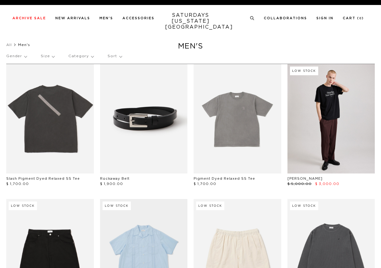 The height and width of the screenshot is (268, 381). What do you see at coordinates (43, 178) in the screenshot?
I see `a: Slash Pigment Dyed Relaxed SS Tee` at bounding box center [43, 178].